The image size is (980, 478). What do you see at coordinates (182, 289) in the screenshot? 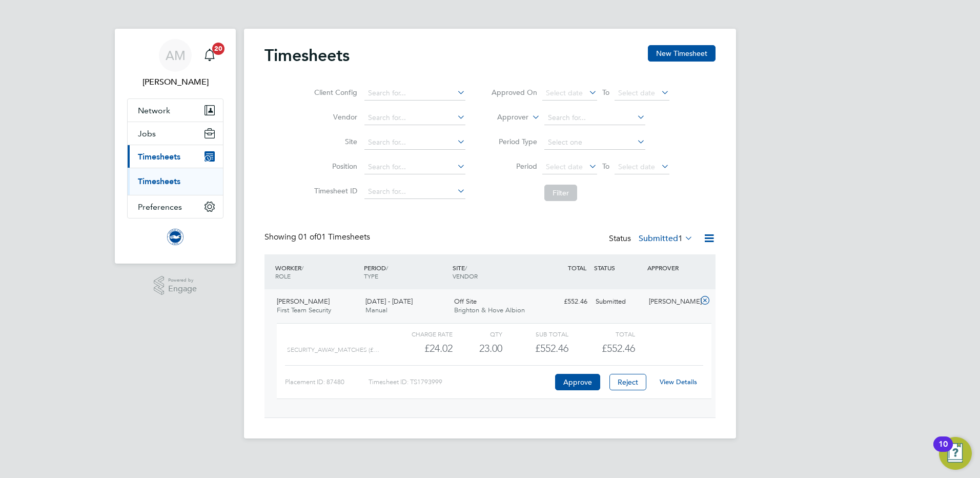
I see `span: Engage` at bounding box center [182, 289].